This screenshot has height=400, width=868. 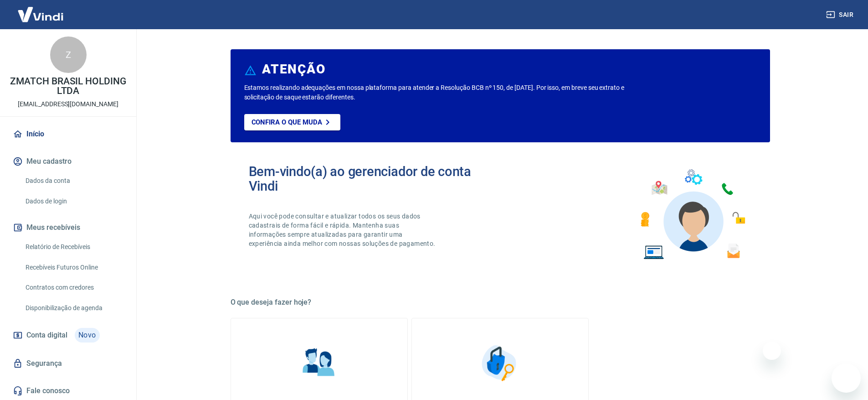 What do you see at coordinates (74, 308) in the screenshot?
I see `a: Disponibilização de agenda` at bounding box center [74, 308].